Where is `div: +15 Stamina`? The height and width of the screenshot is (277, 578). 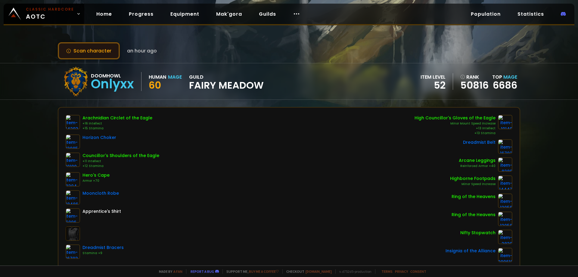 div: +15 Stamina is located at coordinates (117, 128).